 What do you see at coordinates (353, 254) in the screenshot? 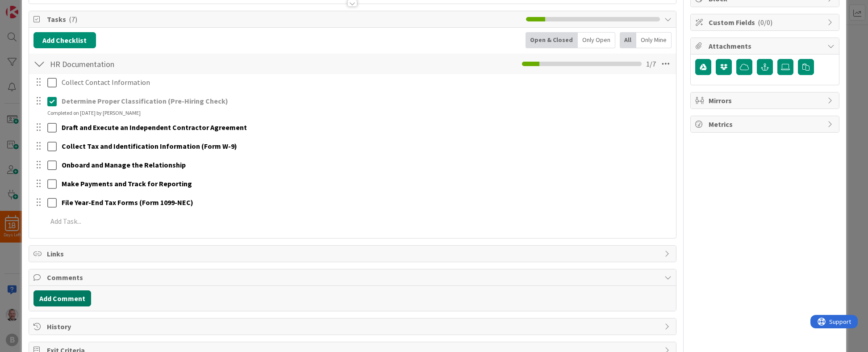
I see `span: Links` at bounding box center [353, 254].